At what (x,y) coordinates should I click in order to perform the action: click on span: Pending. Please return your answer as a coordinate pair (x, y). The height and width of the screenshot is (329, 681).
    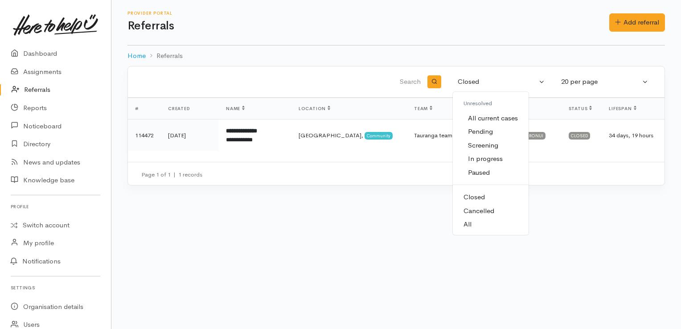
    Looking at the image, I should click on (480, 131).